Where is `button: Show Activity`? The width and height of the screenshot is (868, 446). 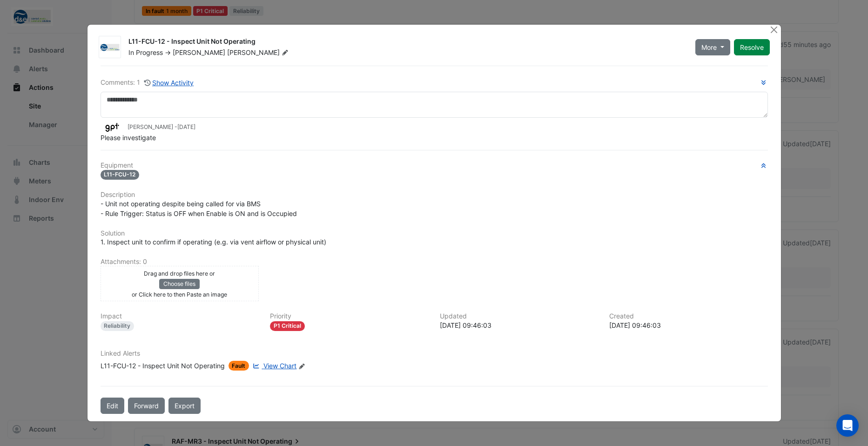
button: Show Activity is located at coordinates (169, 83).